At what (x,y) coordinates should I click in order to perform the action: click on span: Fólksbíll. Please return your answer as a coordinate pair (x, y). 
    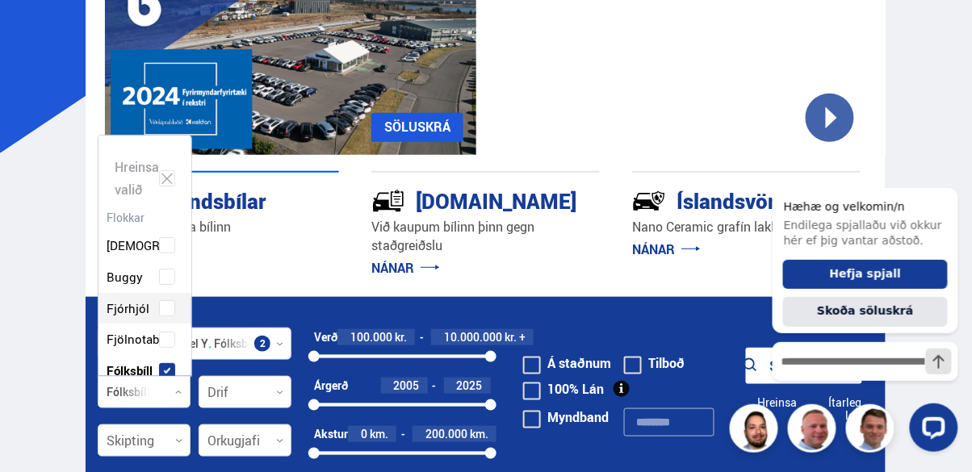
    Looking at the image, I should click on (129, 371).